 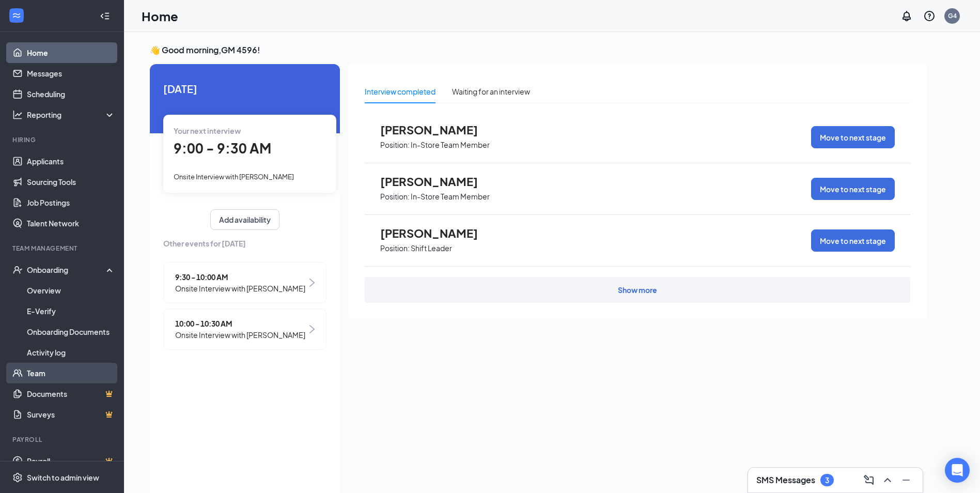 I want to click on a: Overview, so click(x=70, y=290).